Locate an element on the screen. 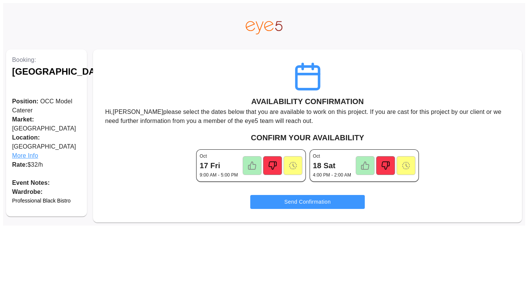  h6: CONFIRM YOUR AVAILABILITY is located at coordinates (307, 138).